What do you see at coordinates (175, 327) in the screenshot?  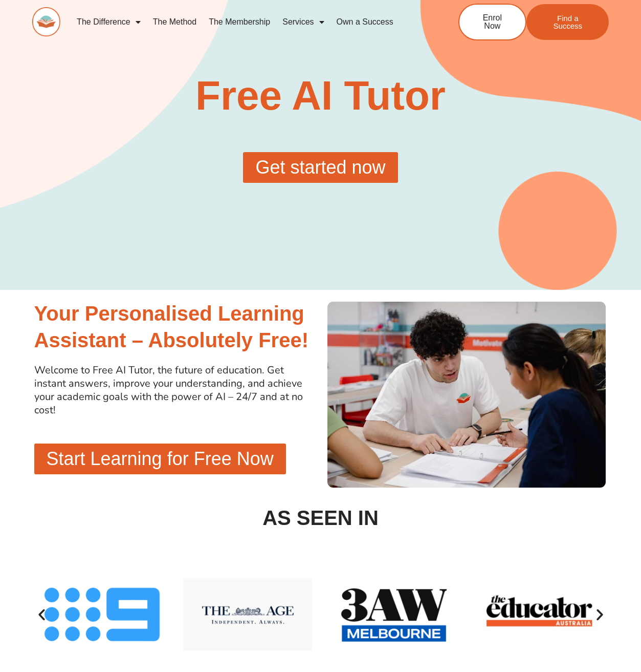 I see `h2: Your Personalised Learning Assistant – Absolutely Free!` at bounding box center [175, 327].